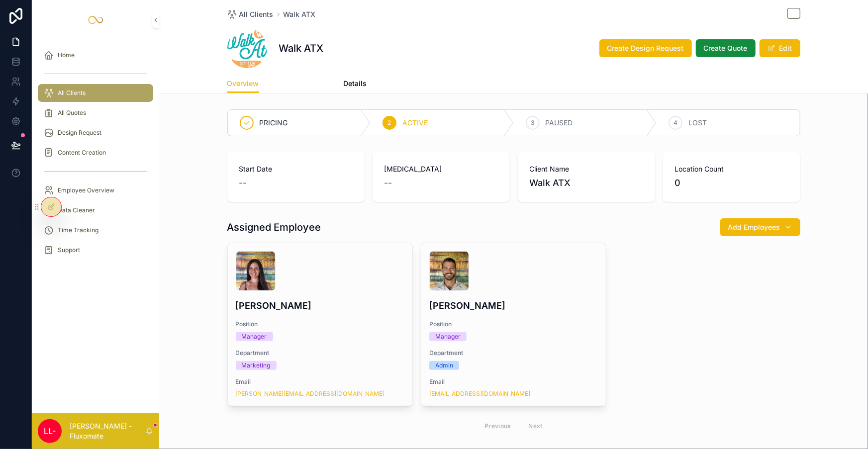 The height and width of the screenshot is (449, 868). Describe the element at coordinates (256, 366) in the screenshot. I see `div: Marketing` at that location.